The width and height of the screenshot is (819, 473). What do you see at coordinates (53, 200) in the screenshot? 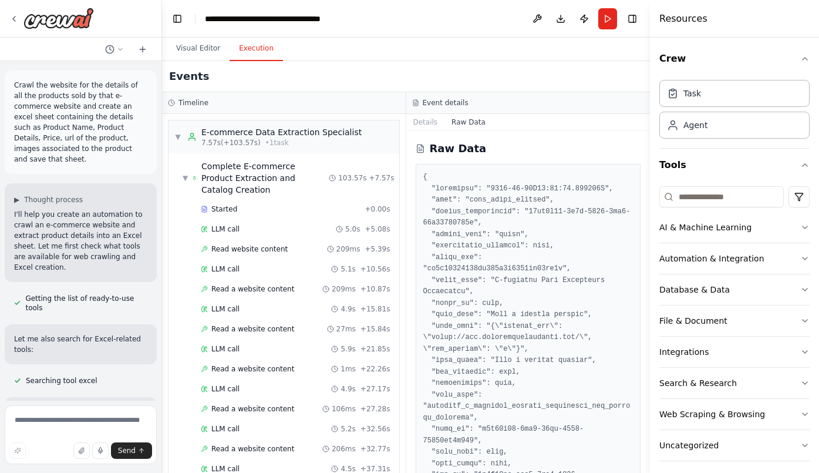
I see `span: Thought process` at bounding box center [53, 200].